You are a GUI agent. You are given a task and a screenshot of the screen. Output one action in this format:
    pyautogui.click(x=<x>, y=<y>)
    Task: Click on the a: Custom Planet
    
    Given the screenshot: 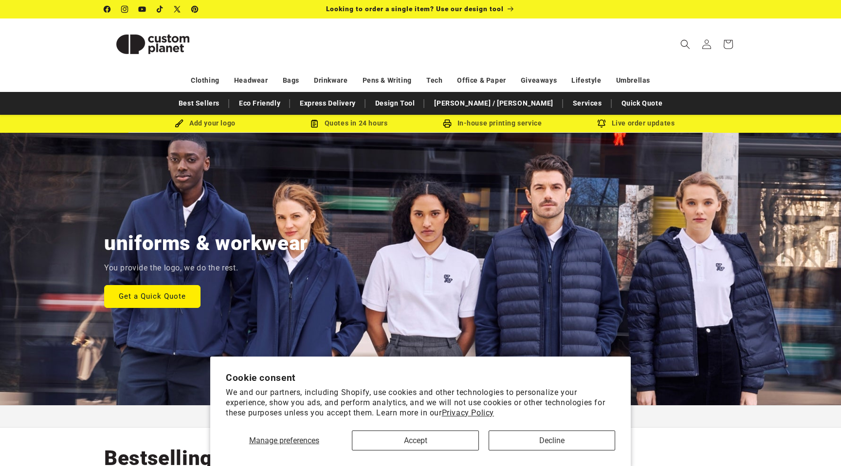 What is the action you would take?
    pyautogui.click(x=153, y=44)
    